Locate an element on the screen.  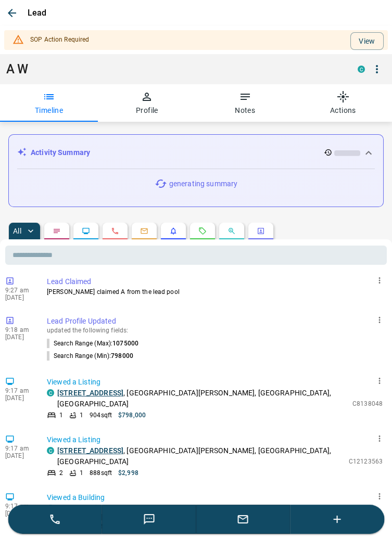
p: 2 is located at coordinates (61, 473).